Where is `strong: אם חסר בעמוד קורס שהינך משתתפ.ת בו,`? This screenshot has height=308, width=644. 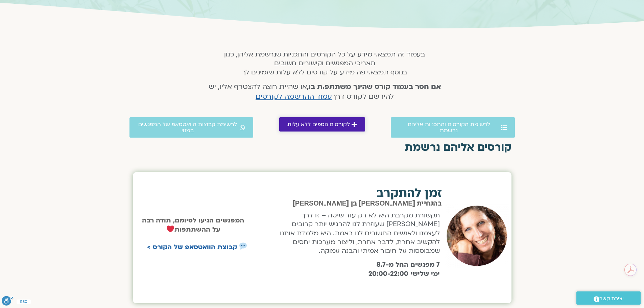
strong: אם חסר בעמוד קורס שהינך משתתפ.ת בו, is located at coordinates (374, 87).